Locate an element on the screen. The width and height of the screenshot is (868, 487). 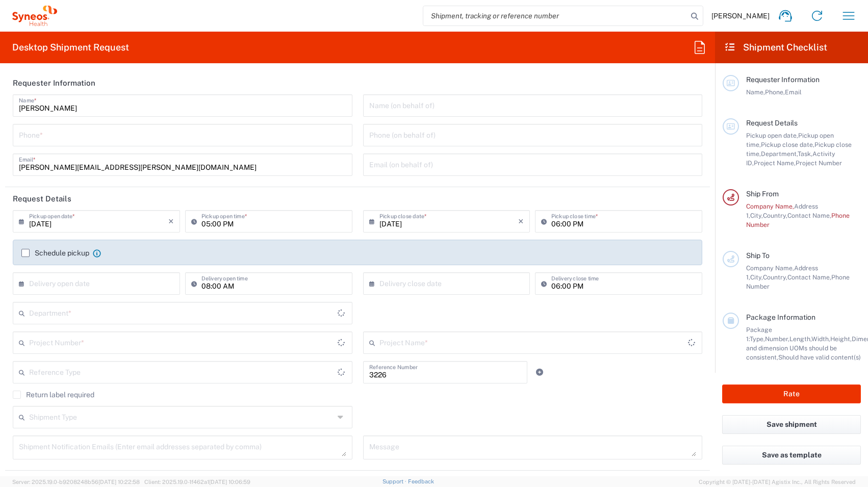
h2: Requester Information is located at coordinates (54, 83).